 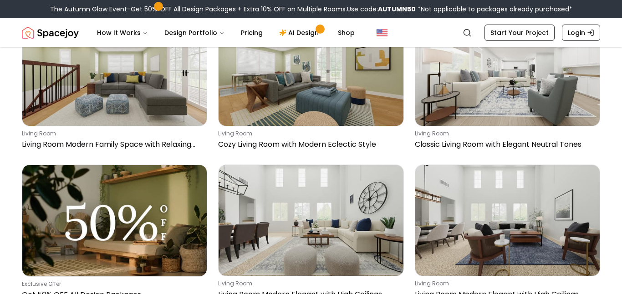 I want to click on p: Cozy Living Room with Modern Eclectic Style, so click(x=309, y=145).